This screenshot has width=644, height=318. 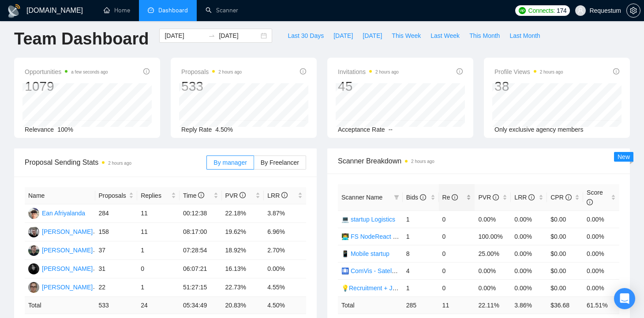 I want to click on button: Last 30 Days, so click(x=306, y=36).